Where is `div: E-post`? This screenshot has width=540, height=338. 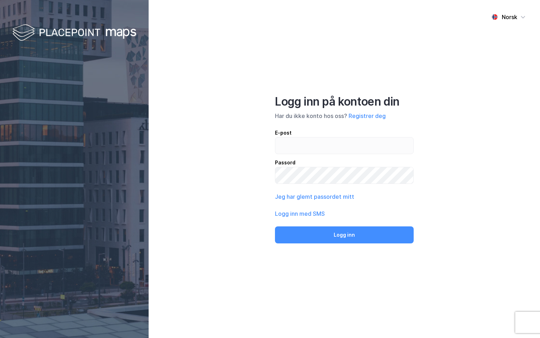 div: E-post is located at coordinates (344, 133).